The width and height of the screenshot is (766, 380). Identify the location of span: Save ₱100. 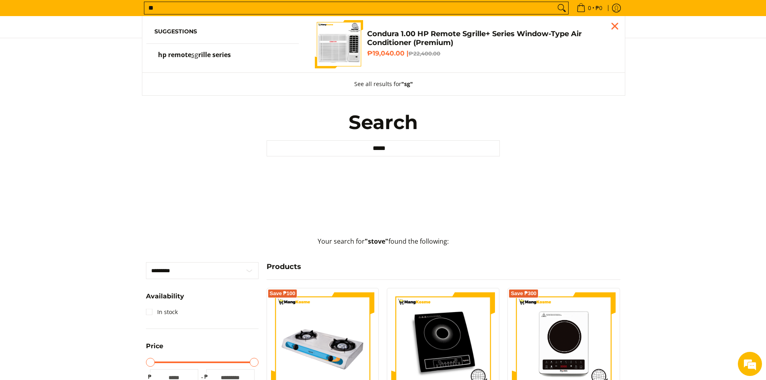
(283, 293).